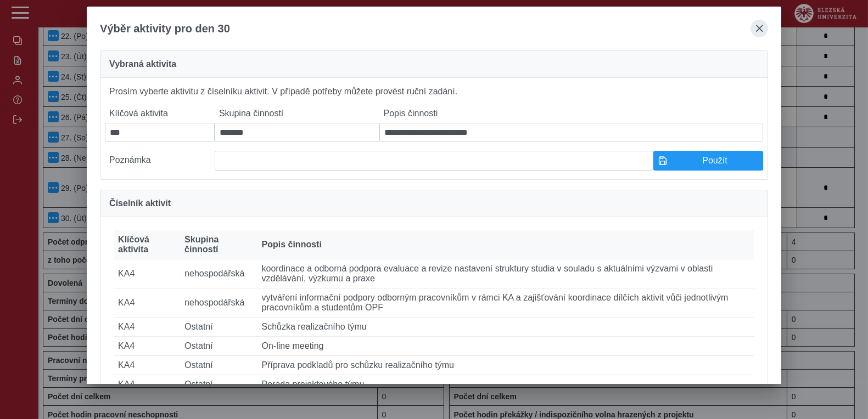 Image resolution: width=868 pixels, height=419 pixels. What do you see at coordinates (506, 274) in the screenshot?
I see `td: koordinace a odborná podpora evaluace a revize nastavení struktury studia v souladu s aktuálními ...` at bounding box center [506, 274].